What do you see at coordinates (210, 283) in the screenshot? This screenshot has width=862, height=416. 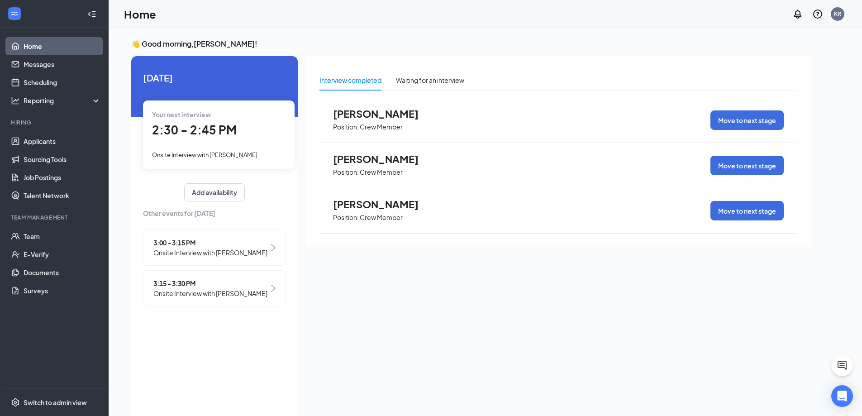 I see `span: 3:15 - 3:30 PM` at bounding box center [210, 283].